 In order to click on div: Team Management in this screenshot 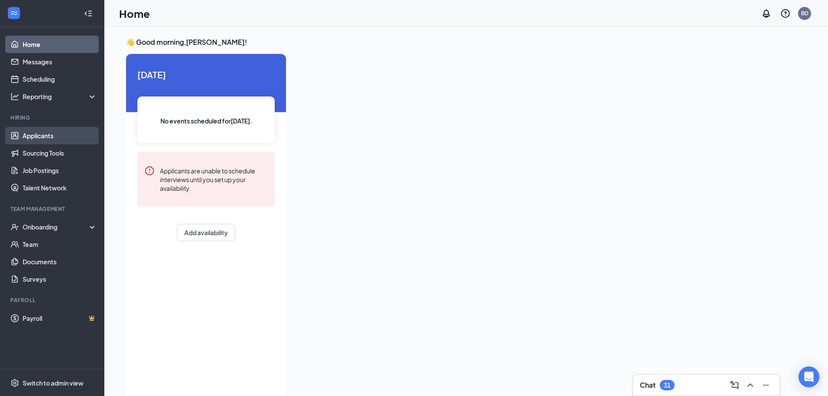, I will do `click(53, 209)`.